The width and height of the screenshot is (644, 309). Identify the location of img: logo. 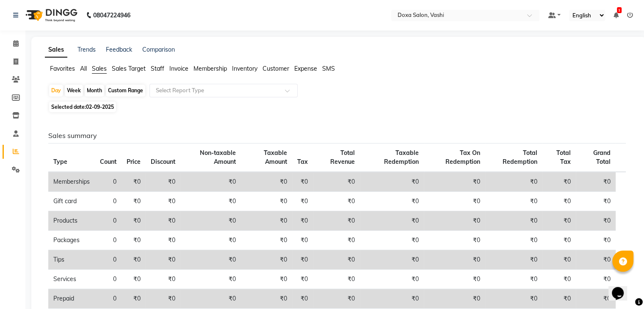
(51, 15).